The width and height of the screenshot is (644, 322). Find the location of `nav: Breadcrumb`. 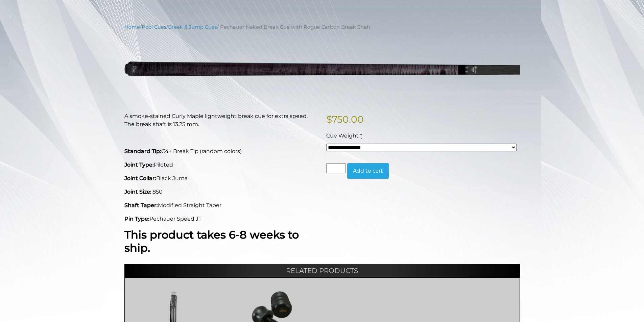

nav: Breadcrumb is located at coordinates (322, 27).